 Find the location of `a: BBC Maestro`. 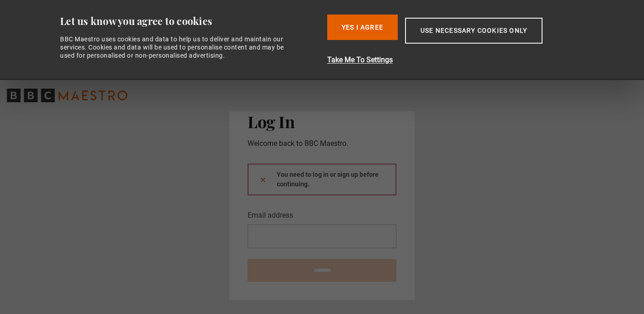

a: BBC Maestro is located at coordinates (67, 96).